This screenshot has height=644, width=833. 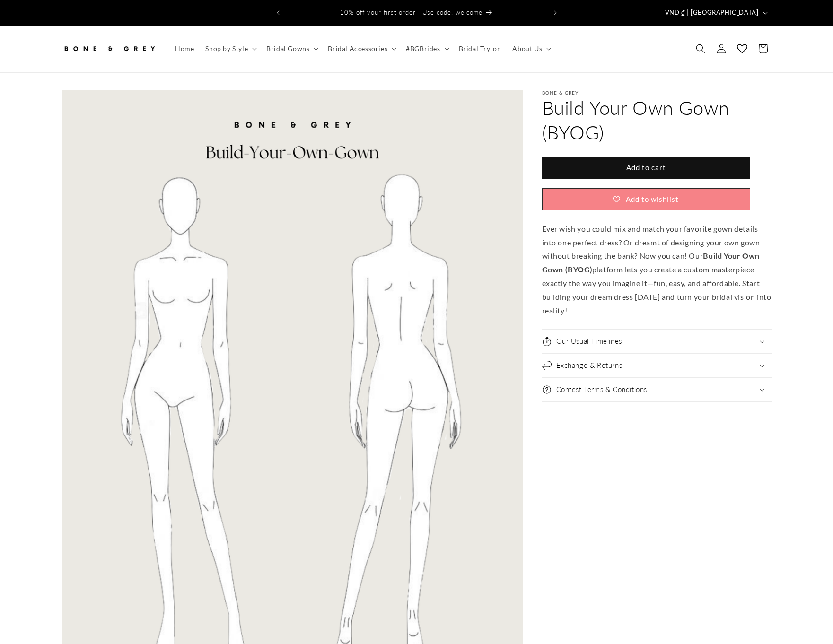 What do you see at coordinates (531, 49) in the screenshot?
I see `summary: About Us` at bounding box center [531, 49].